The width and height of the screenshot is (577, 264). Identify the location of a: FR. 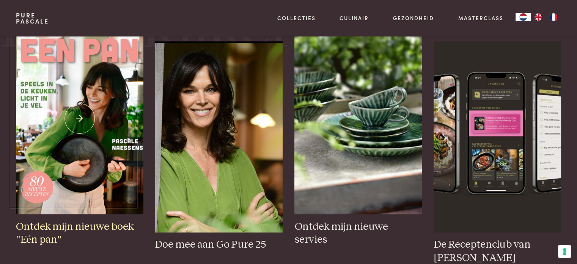
(553, 17).